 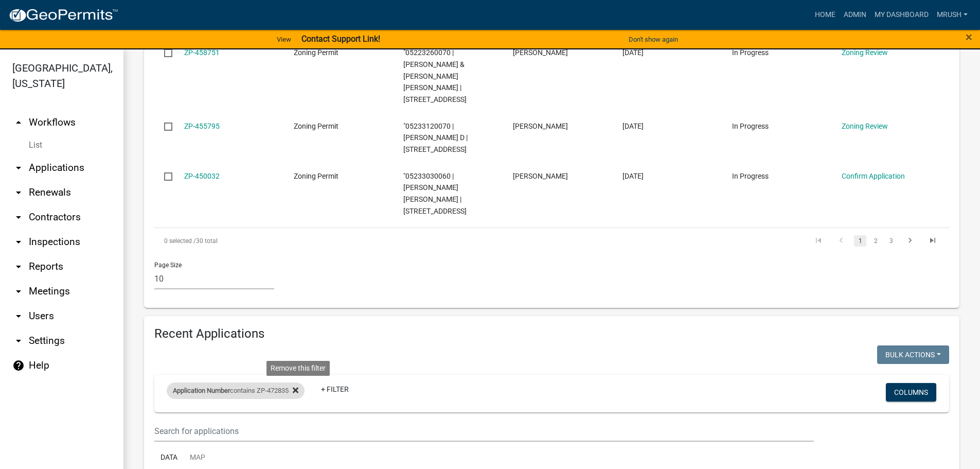 What do you see at coordinates (484, 431) in the screenshot?
I see `input: Search for applications` at bounding box center [484, 431].